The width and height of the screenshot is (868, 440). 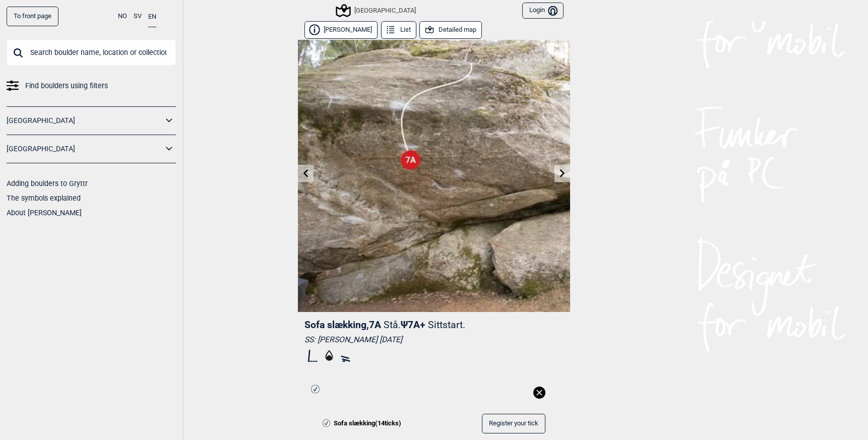 I want to click on span: Ψ 7A+, so click(x=433, y=325).